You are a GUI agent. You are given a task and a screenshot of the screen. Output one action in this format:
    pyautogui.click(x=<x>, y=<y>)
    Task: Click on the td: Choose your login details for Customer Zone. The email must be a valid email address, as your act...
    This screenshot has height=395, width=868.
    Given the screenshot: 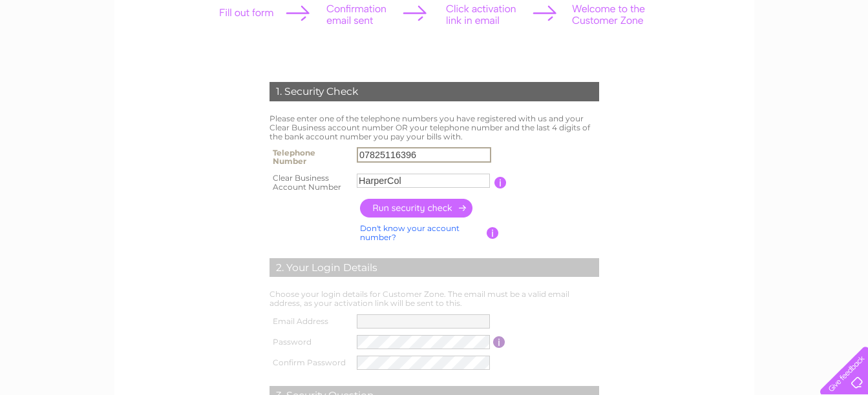 What is the action you would take?
    pyautogui.click(x=434, y=299)
    